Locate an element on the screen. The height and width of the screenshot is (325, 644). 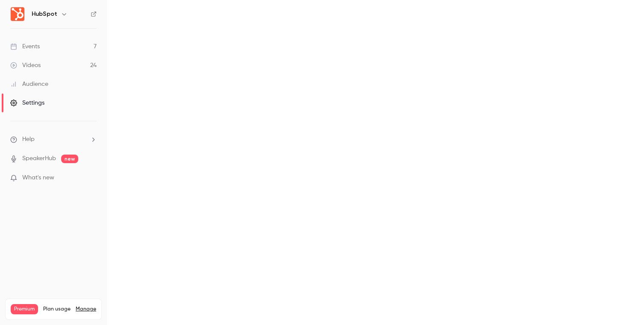
div: Events is located at coordinates (25, 46).